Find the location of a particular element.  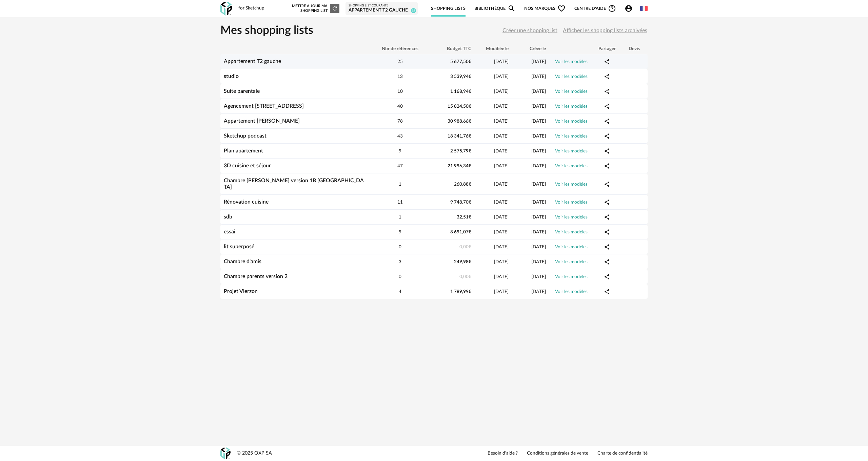

span: 1 789,99 is located at coordinates (460, 292).